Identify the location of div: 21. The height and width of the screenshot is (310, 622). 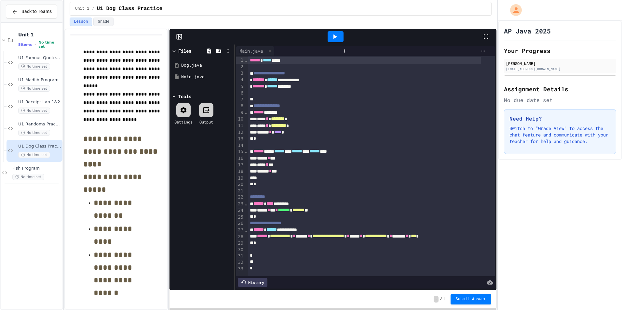
(240, 191).